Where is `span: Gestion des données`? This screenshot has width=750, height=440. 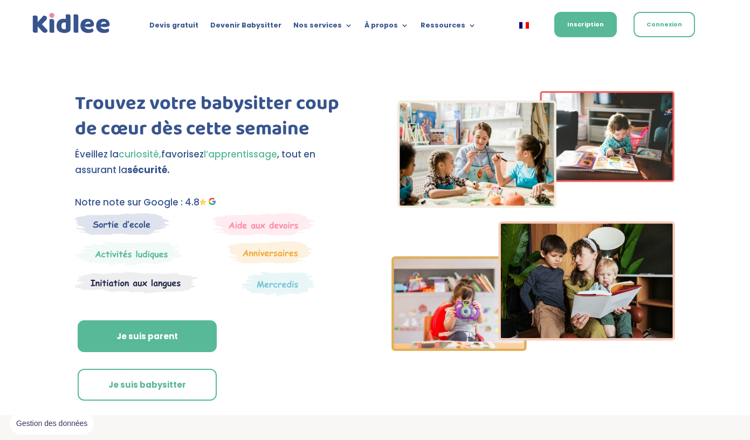 span: Gestion des données is located at coordinates (52, 424).